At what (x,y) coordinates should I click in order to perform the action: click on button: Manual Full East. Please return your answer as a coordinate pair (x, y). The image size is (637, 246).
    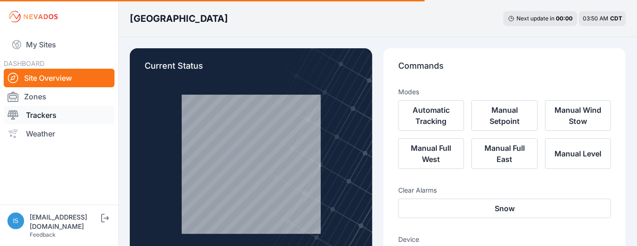
    Looking at the image, I should click on (505, 153).